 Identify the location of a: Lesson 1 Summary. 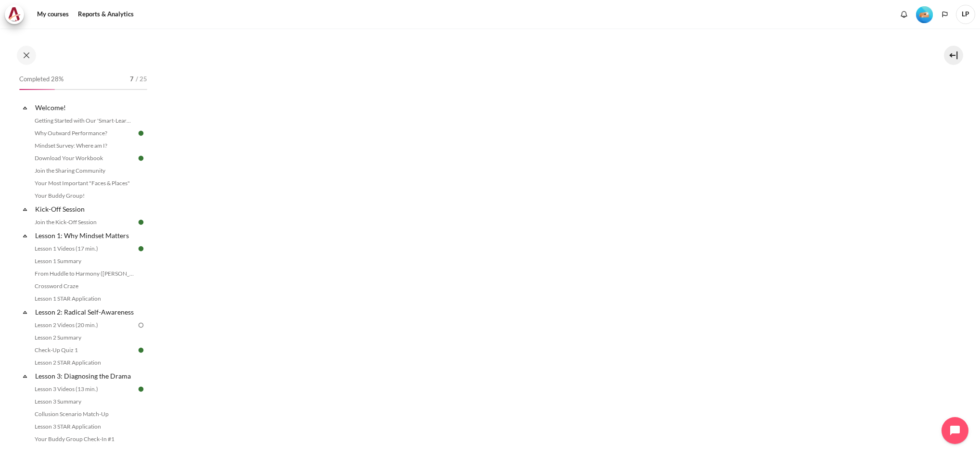
(84, 261).